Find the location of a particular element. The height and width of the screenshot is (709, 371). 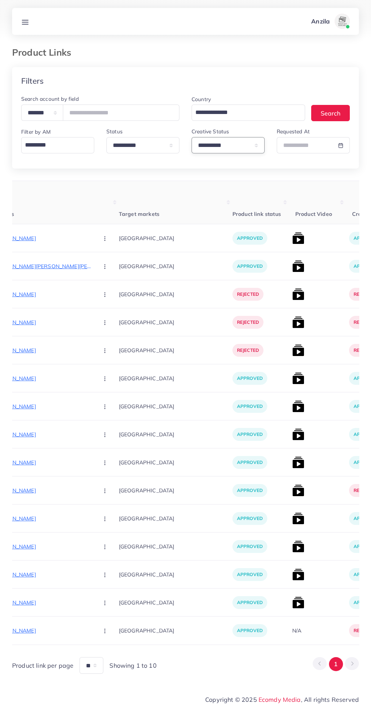

label: Creative Status is located at coordinates (210, 131).